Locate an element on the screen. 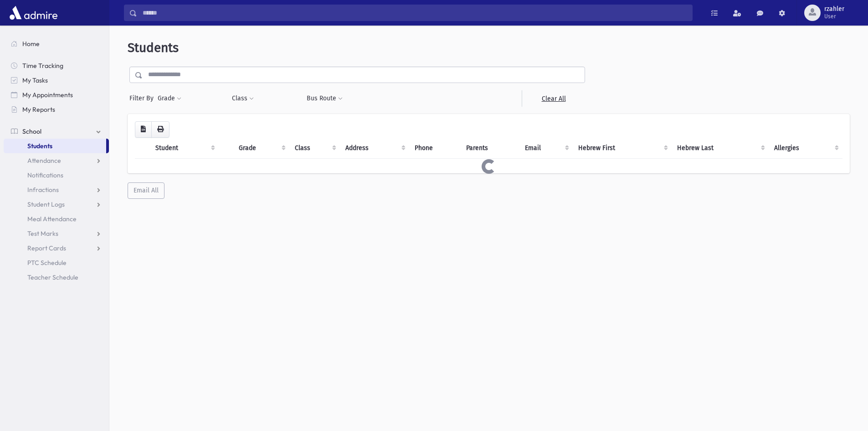 This screenshot has width=868, height=431. button: Grade is located at coordinates (169, 98).